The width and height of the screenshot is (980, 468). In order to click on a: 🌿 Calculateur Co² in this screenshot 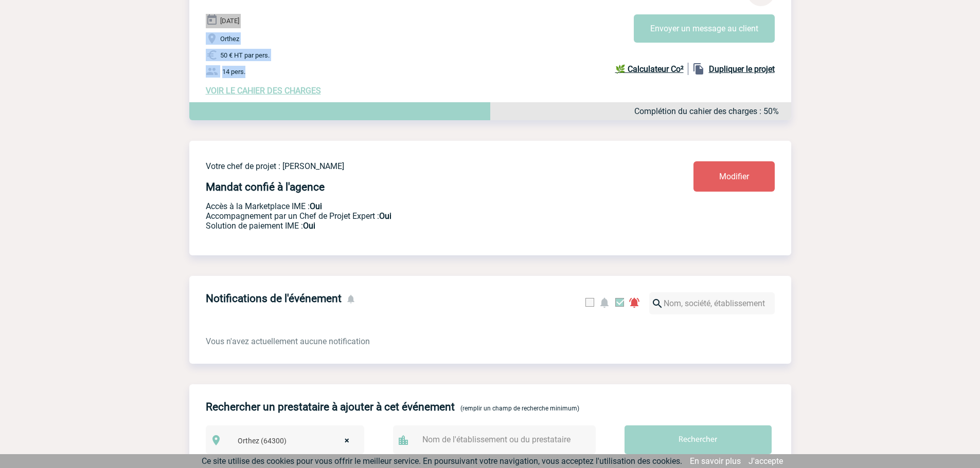, I will do `click(652, 69)`.